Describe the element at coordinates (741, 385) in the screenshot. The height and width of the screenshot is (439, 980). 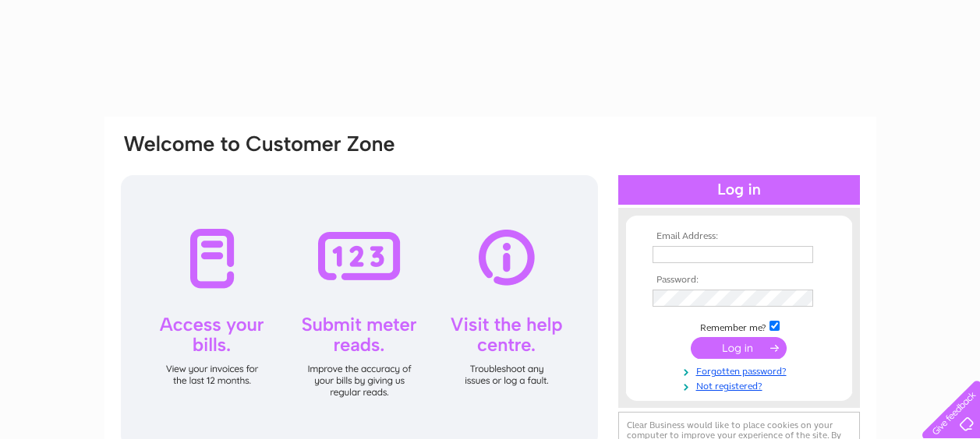
I see `a: Not registered?` at that location.